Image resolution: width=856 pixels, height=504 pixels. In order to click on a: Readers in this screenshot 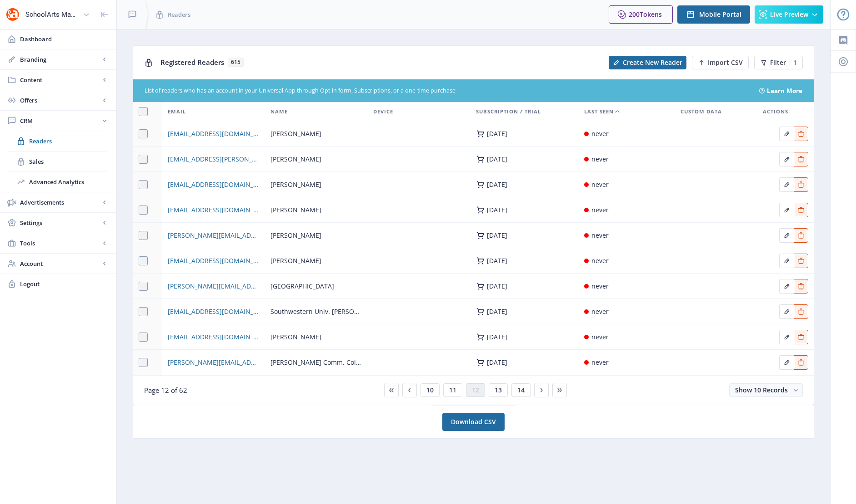, I will do `click(58, 141)`.